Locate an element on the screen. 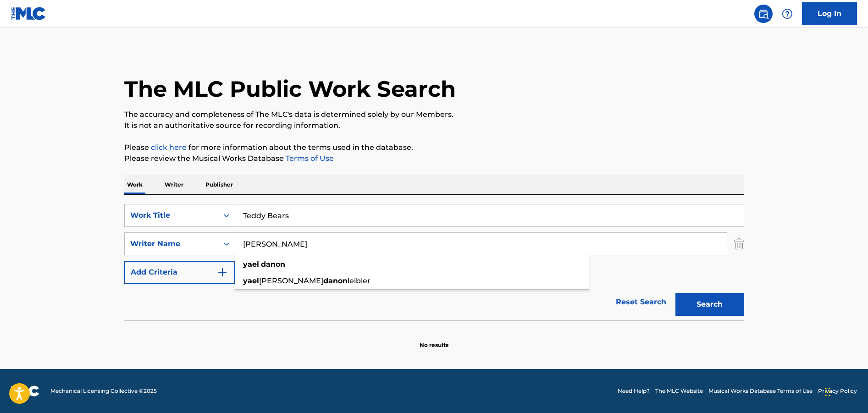 This screenshot has height=413, width=868. div: Work Title is located at coordinates (172, 215).